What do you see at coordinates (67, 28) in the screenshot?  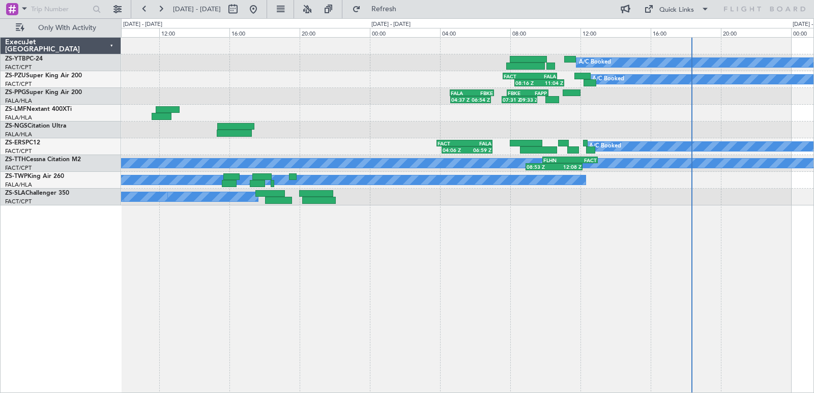 I see `span: Only With Activity` at bounding box center [67, 28].